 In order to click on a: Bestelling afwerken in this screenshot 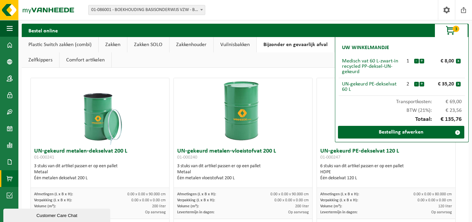, I will do `click(401, 132)`.